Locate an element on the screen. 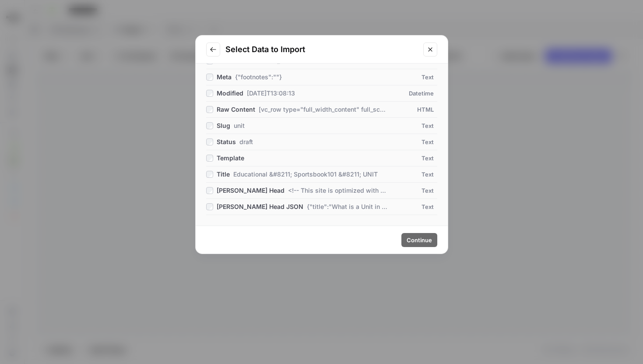 This screenshot has height=364, width=643. input: Slugunit is located at coordinates (210, 126).